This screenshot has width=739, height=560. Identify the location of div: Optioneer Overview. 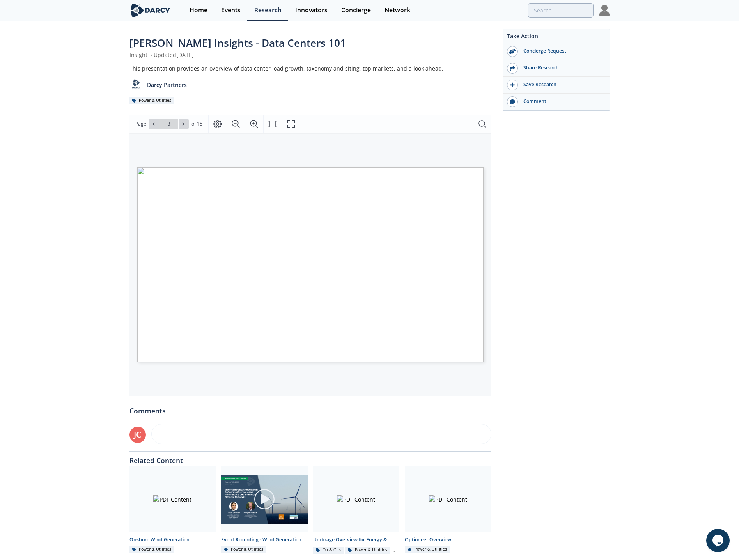
(449, 540).